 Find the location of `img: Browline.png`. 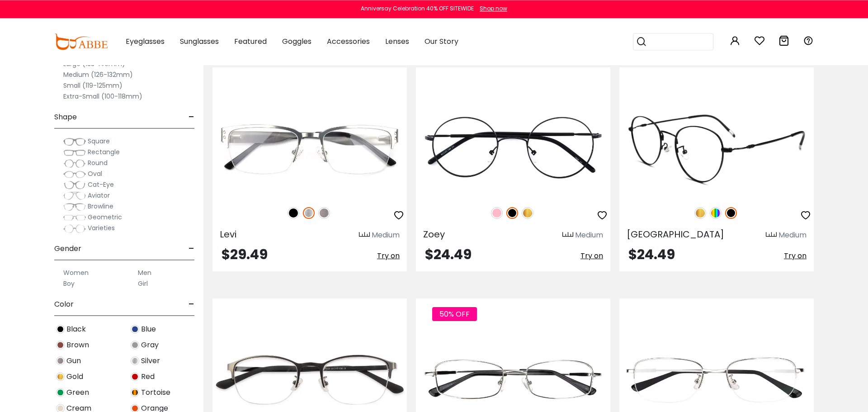

img: Browline.png is located at coordinates (75, 207).